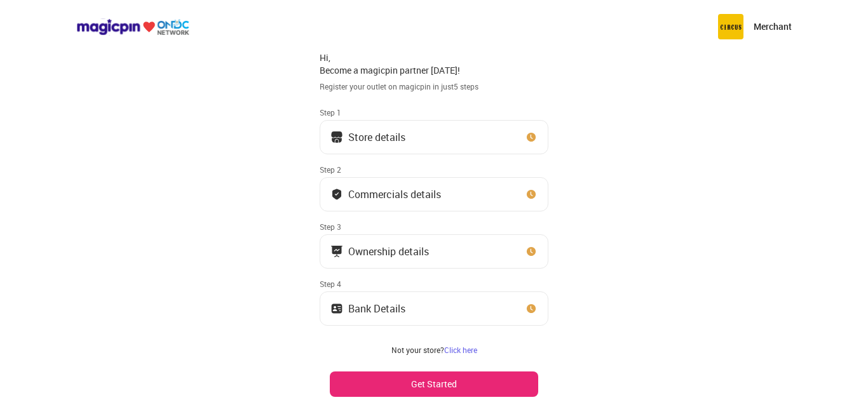 Image resolution: width=868 pixels, height=407 pixels. I want to click on button: Store details, so click(434, 137).